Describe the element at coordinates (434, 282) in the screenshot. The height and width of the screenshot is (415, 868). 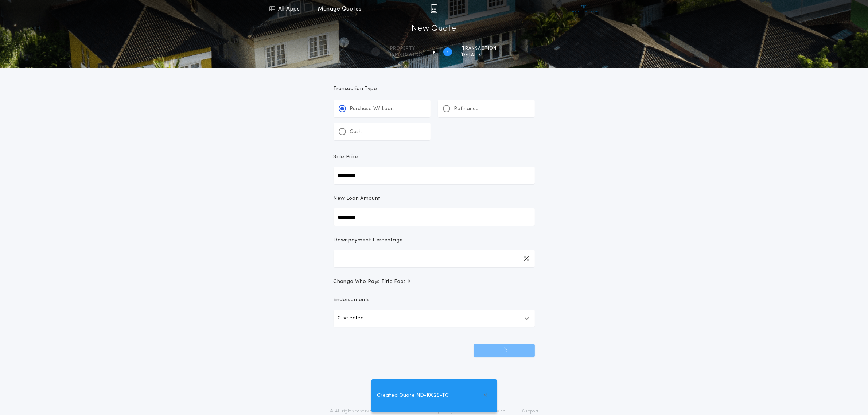
I see `button: Change Who Pays Title Fees` at that location.